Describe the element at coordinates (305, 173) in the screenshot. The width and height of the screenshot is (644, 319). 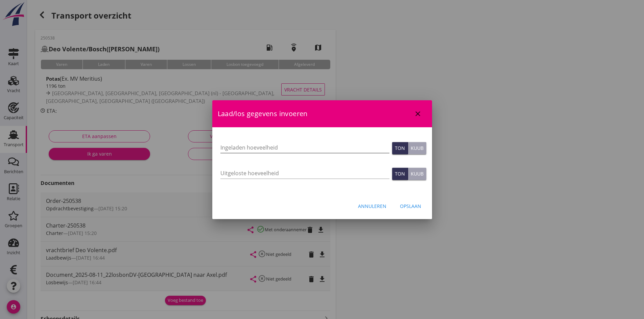
I see `input: Uitgeloste hoeveelheid` at that location.